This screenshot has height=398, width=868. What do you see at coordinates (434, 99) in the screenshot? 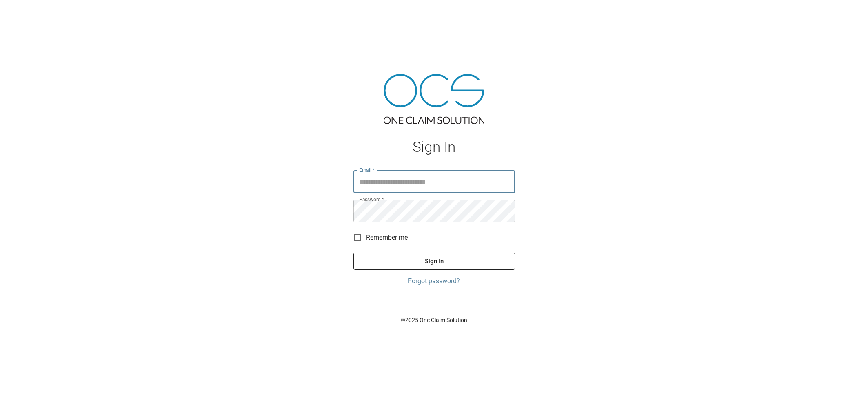
I see `img: ocs-logo-tra.png` at bounding box center [434, 99].